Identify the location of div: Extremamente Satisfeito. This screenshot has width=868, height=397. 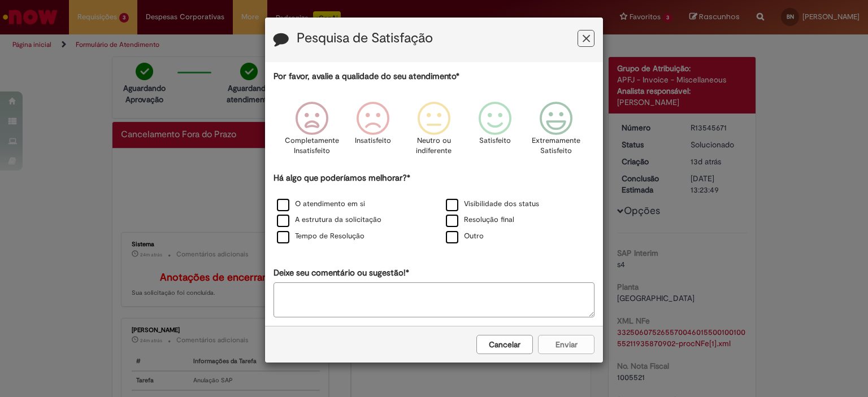
(556, 132).